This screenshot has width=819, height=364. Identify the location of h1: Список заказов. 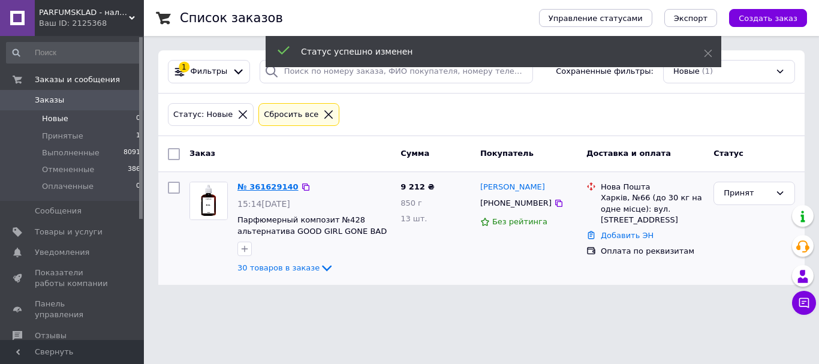
(232, 18).